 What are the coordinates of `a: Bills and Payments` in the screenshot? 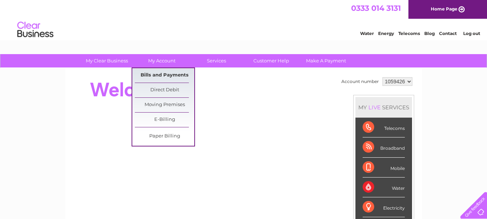 It's located at (165, 75).